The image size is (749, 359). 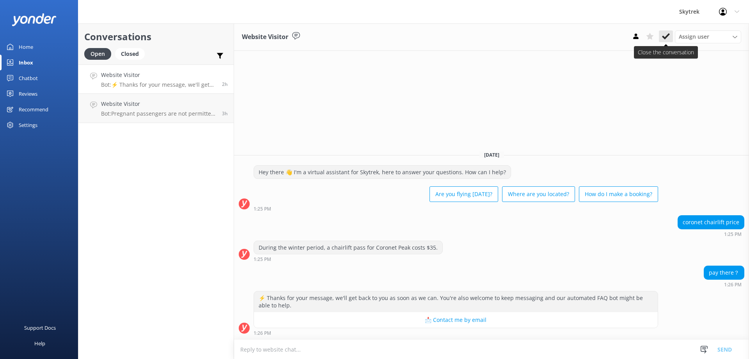 I want to click on div: Recommend, so click(x=34, y=109).